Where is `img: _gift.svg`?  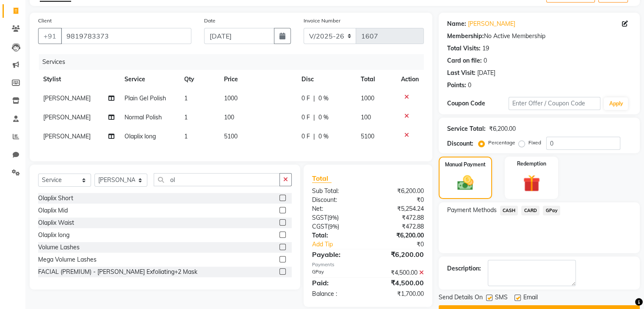 img: _gift.svg is located at coordinates (531, 183).